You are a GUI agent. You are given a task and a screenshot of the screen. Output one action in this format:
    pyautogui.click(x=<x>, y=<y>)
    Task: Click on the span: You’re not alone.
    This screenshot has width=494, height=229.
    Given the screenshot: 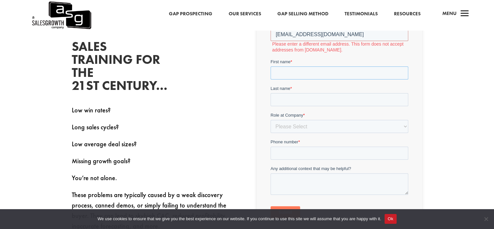 What is the action you would take?
    pyautogui.click(x=94, y=177)
    